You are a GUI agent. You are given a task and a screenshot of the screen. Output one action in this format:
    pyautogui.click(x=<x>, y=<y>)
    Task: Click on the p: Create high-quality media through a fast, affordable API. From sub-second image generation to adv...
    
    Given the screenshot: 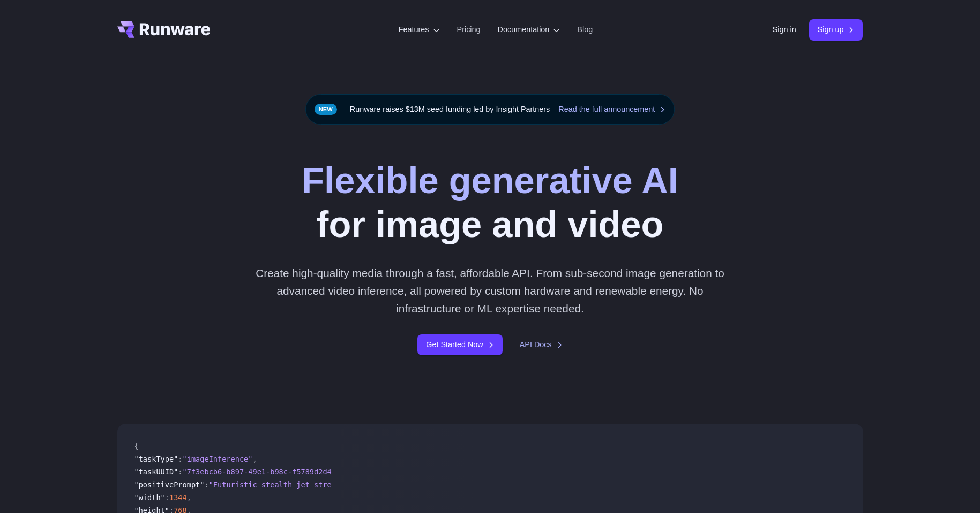 What is the action you would take?
    pyautogui.click(x=490, y=291)
    